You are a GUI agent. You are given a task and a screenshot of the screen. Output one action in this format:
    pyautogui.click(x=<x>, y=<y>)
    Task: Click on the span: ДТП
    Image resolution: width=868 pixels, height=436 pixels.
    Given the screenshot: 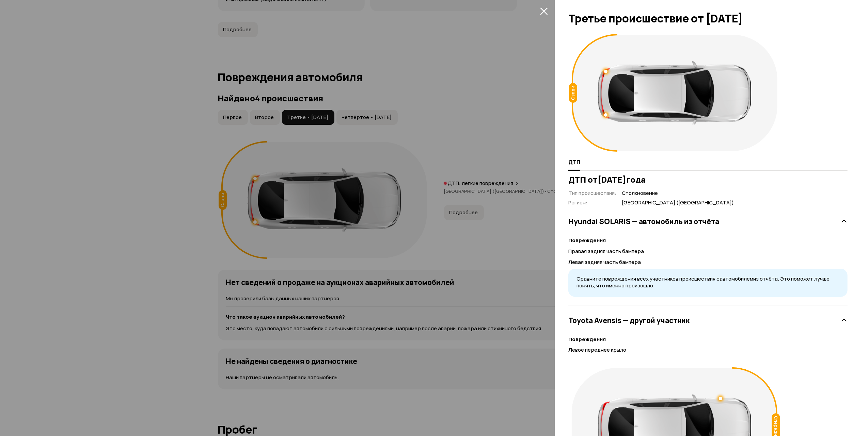 What is the action you would take?
    pyautogui.click(x=574, y=162)
    